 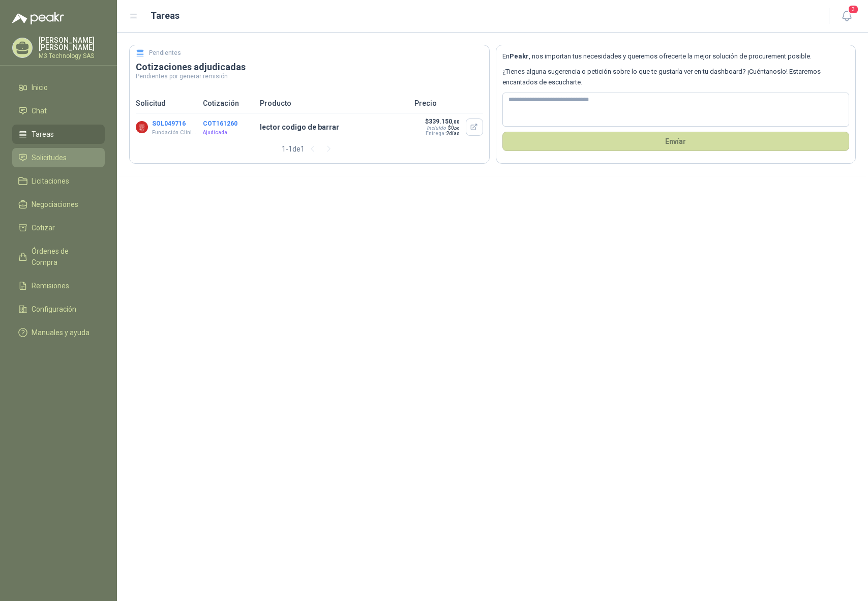 What do you see at coordinates (59, 134) in the screenshot?
I see `a: Tareas` at bounding box center [59, 134].